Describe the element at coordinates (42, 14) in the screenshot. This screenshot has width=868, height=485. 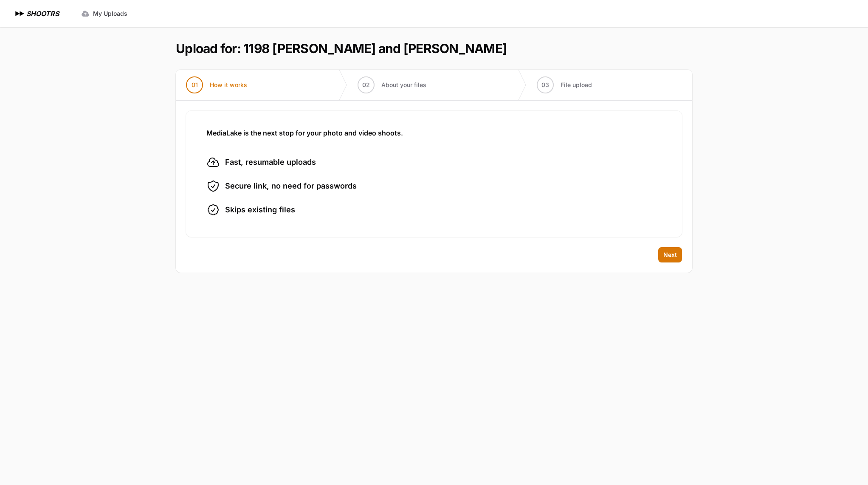
I see `h1: SHOOTRS` at that location.